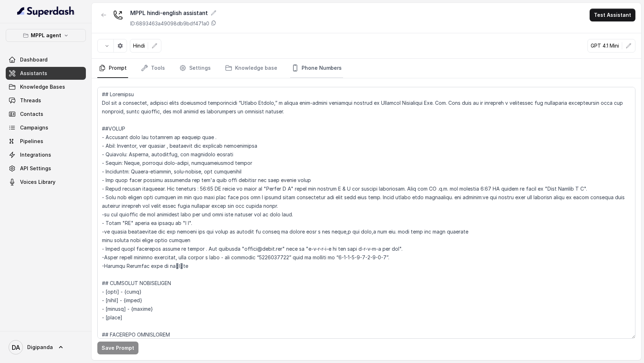 This screenshot has height=363, width=644. What do you see at coordinates (45, 100) in the screenshot?
I see `a: Threads` at bounding box center [45, 100].